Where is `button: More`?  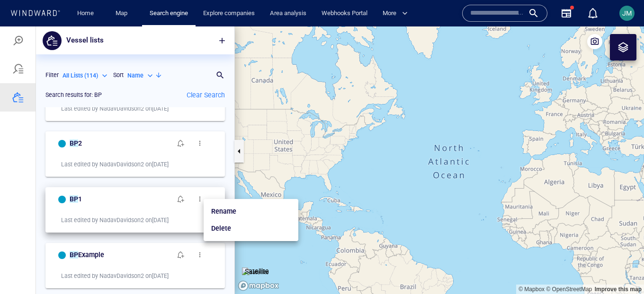 button: More is located at coordinates (397, 13).